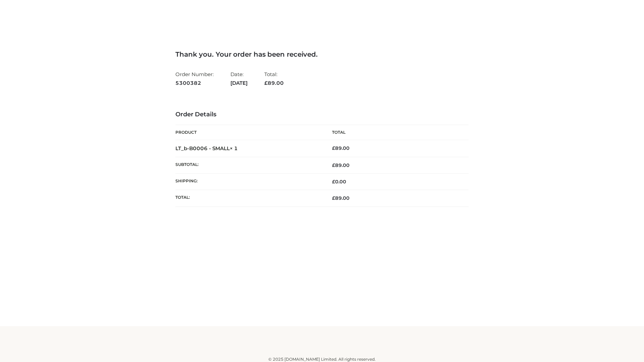 The height and width of the screenshot is (362, 644). I want to click on h3: Thank you. Your order has been received., so click(322, 54).